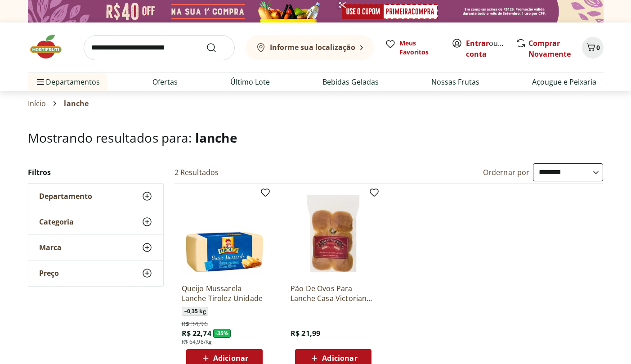  I want to click on a: Último Lote, so click(250, 82).